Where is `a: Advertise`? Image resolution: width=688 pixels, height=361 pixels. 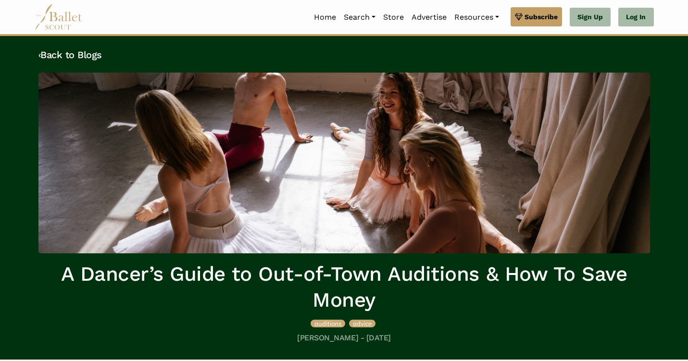
a: Advertise is located at coordinates (429, 17).